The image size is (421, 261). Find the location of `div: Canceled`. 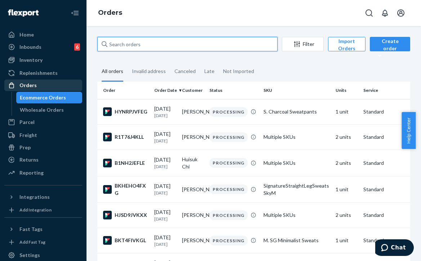

div: Canceled is located at coordinates (185, 71).